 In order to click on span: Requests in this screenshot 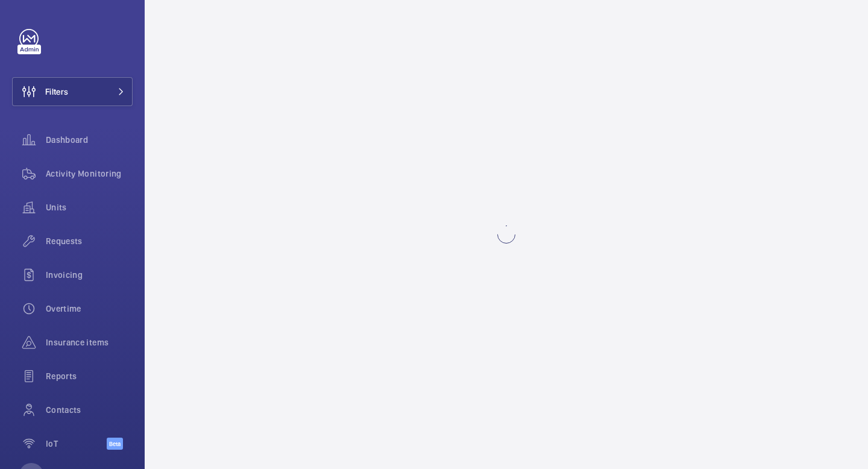, I will do `click(89, 241)`.